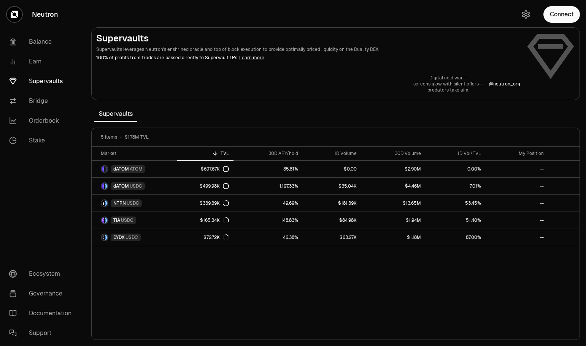  What do you see at coordinates (216, 238) in the screenshot?
I see `div: $72.72K` at bounding box center [216, 238].